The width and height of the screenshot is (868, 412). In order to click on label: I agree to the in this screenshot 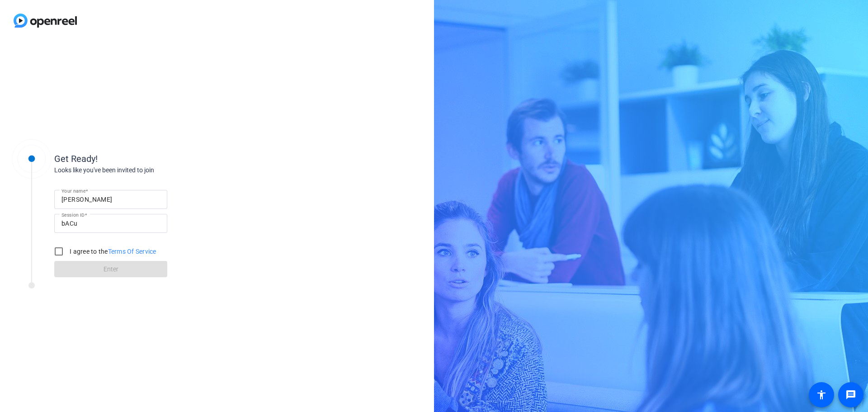, I will do `click(112, 251)`.